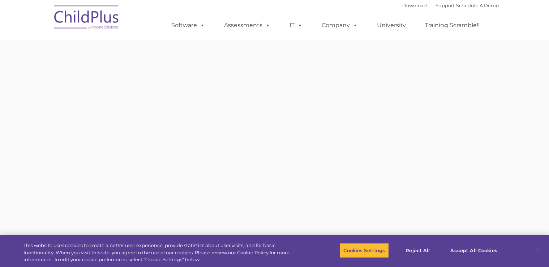 The width and height of the screenshot is (549, 267). Describe the element at coordinates (417, 250) in the screenshot. I see `button: Reject All` at that location.